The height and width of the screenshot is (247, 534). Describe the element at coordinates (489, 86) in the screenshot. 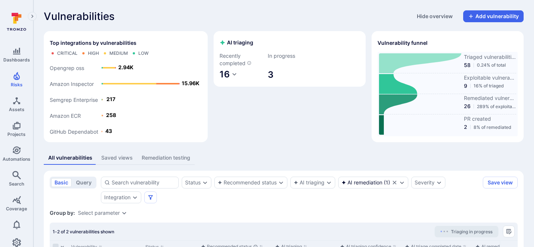

I see `span: 16% of triaged` at that location.